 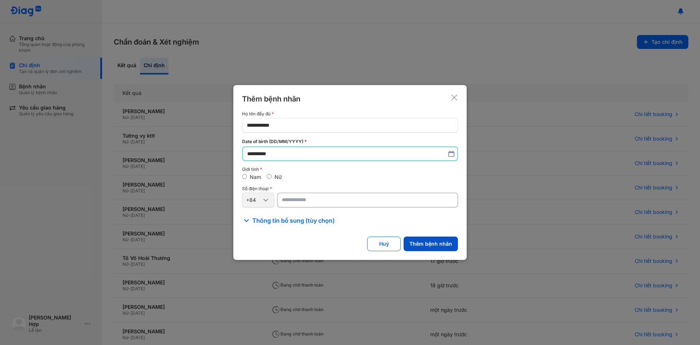 I want to click on span: Thông tin bổ sung (tùy chọn), so click(x=293, y=220).